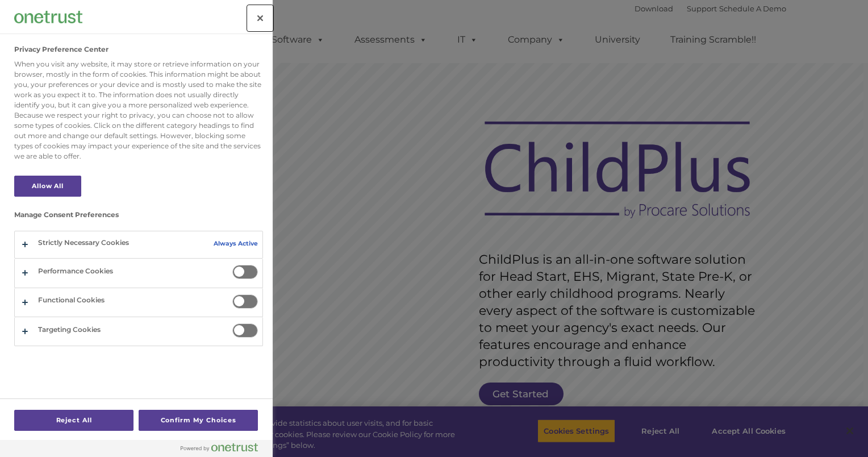  I want to click on img: Company Logo, so click(48, 16).